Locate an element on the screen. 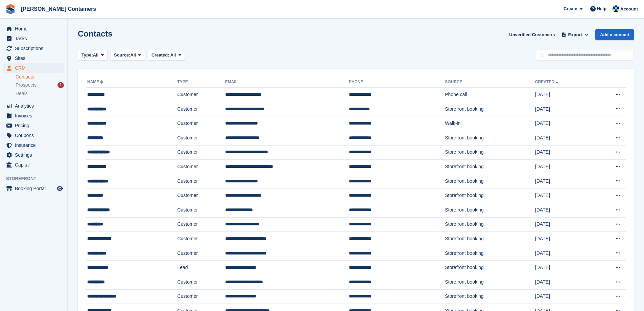  a: Contacts is located at coordinates (39, 76).